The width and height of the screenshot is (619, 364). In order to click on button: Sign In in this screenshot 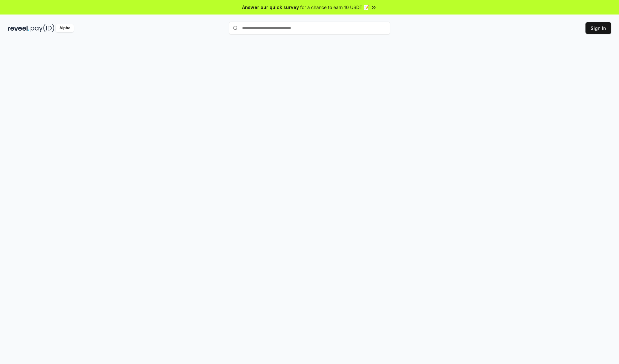, I will do `click(598, 28)`.